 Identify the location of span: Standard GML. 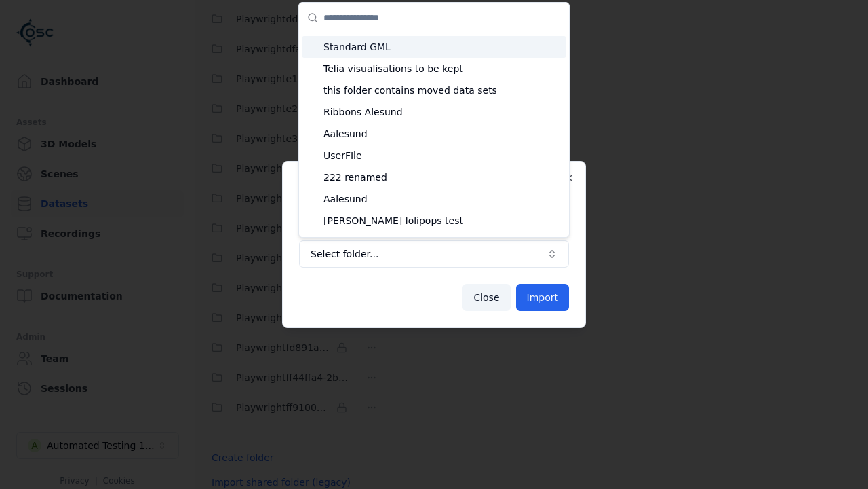
(442, 46).